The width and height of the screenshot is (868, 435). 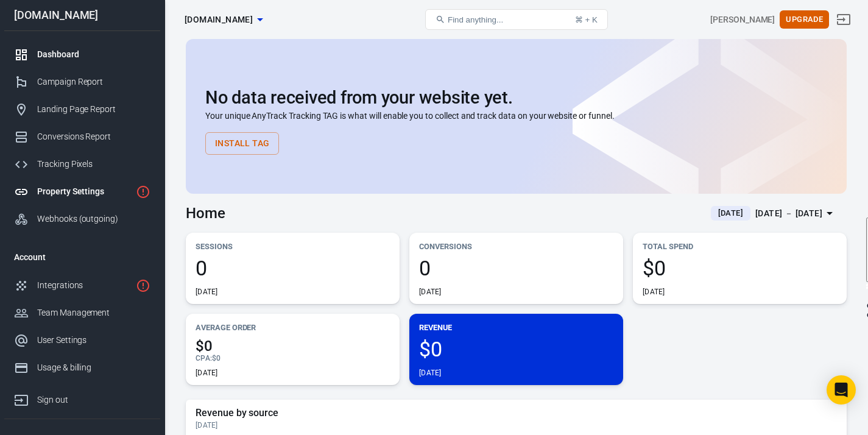 I want to click on div: Webhooks (outgoing), so click(x=94, y=219).